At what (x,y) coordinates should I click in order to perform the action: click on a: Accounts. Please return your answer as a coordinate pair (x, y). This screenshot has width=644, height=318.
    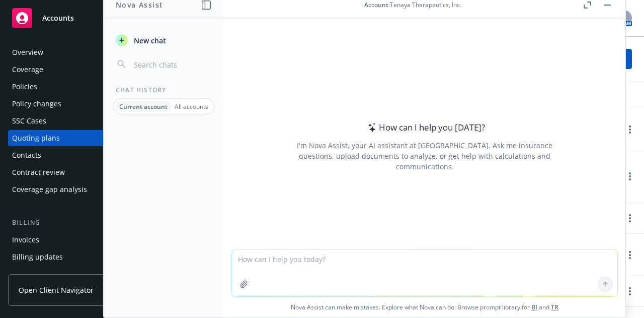
    Looking at the image, I should click on (70, 18).